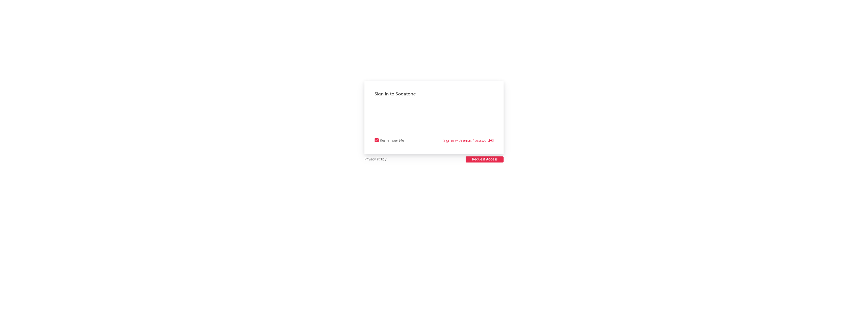 The image size is (868, 325). What do you see at coordinates (468, 141) in the screenshot?
I see `a: Sign in with email / password` at bounding box center [468, 141].